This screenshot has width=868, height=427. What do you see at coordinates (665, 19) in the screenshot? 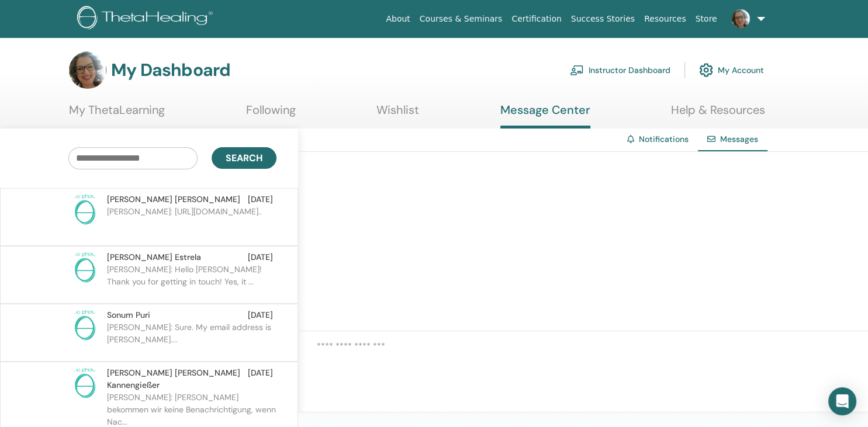
I see `a: Resources` at bounding box center [665, 19].